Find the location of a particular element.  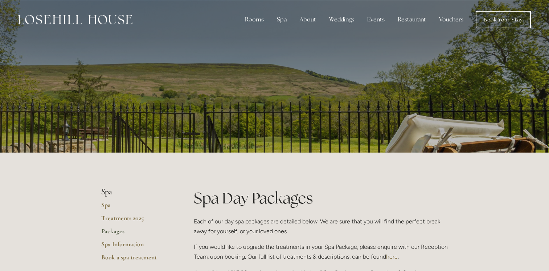

div: About is located at coordinates (308, 20).